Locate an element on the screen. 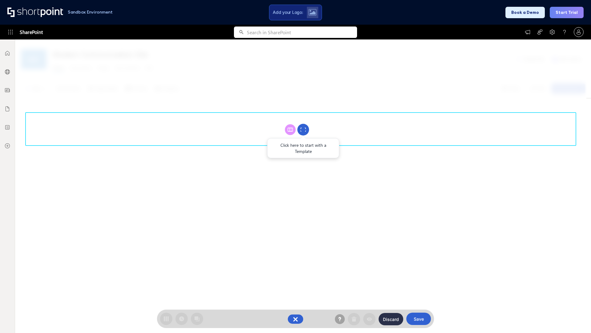  div: Chat Widget is located at coordinates (576, 318).